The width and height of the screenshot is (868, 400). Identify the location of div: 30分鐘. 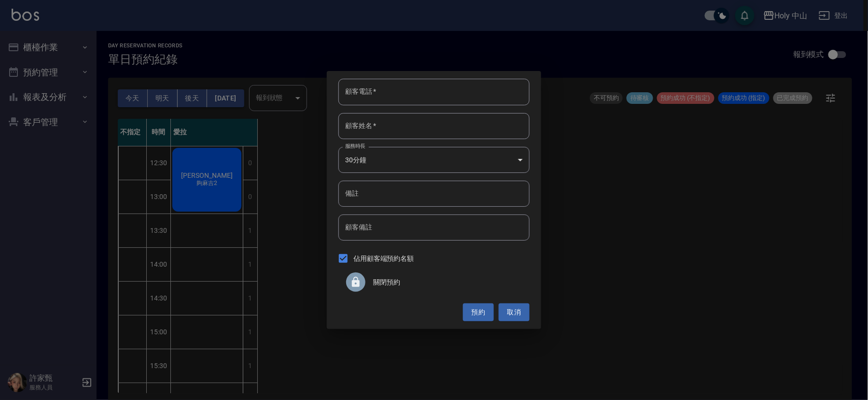
(434, 160).